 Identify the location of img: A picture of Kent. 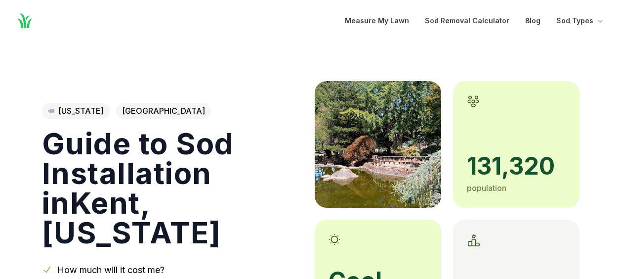
(378, 144).